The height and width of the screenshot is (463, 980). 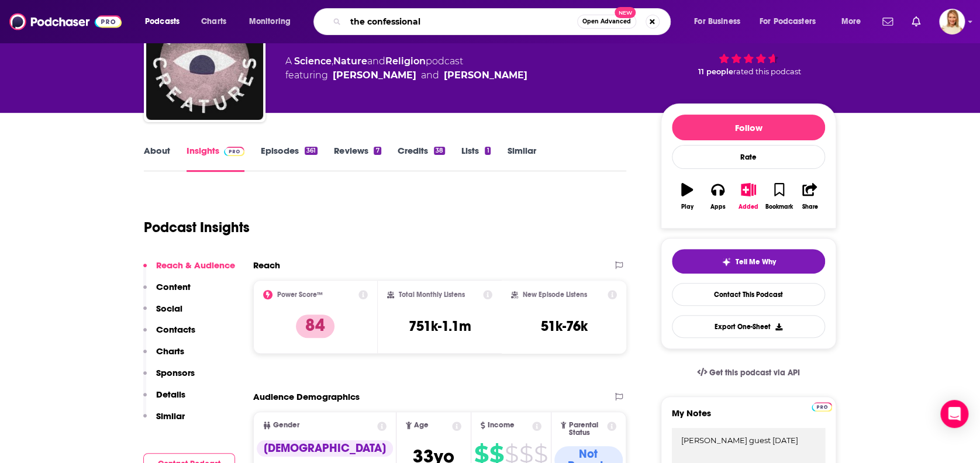 I want to click on h3: 51k-76k, so click(x=565, y=326).